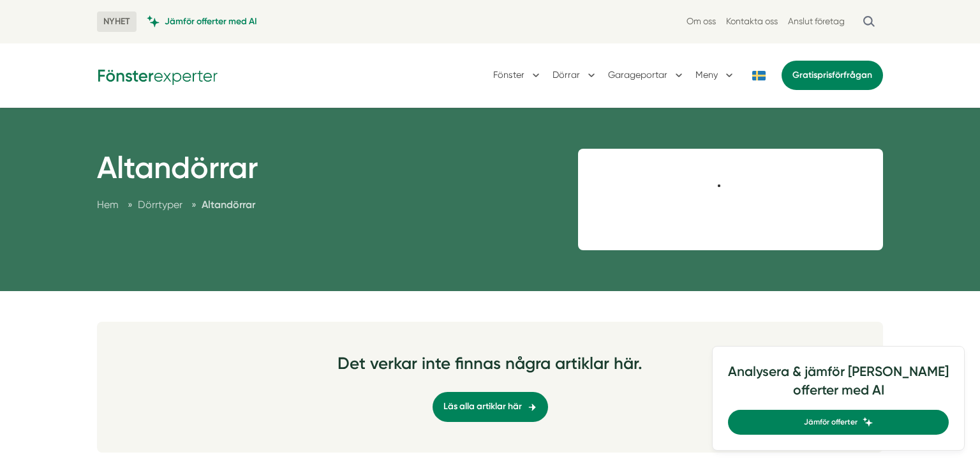  What do you see at coordinates (160, 204) in the screenshot?
I see `span: Dörrtyper` at bounding box center [160, 204].